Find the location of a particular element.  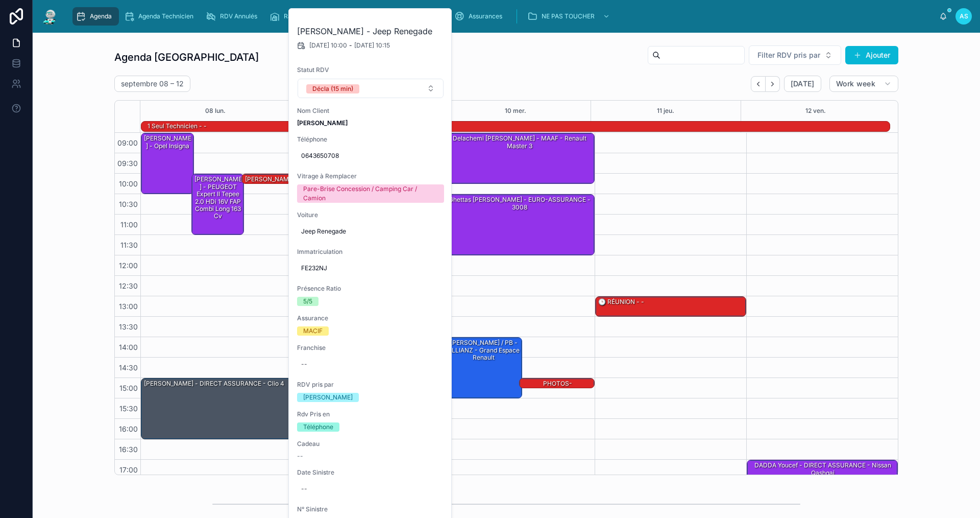

a: Rack is located at coordinates (286, 16).